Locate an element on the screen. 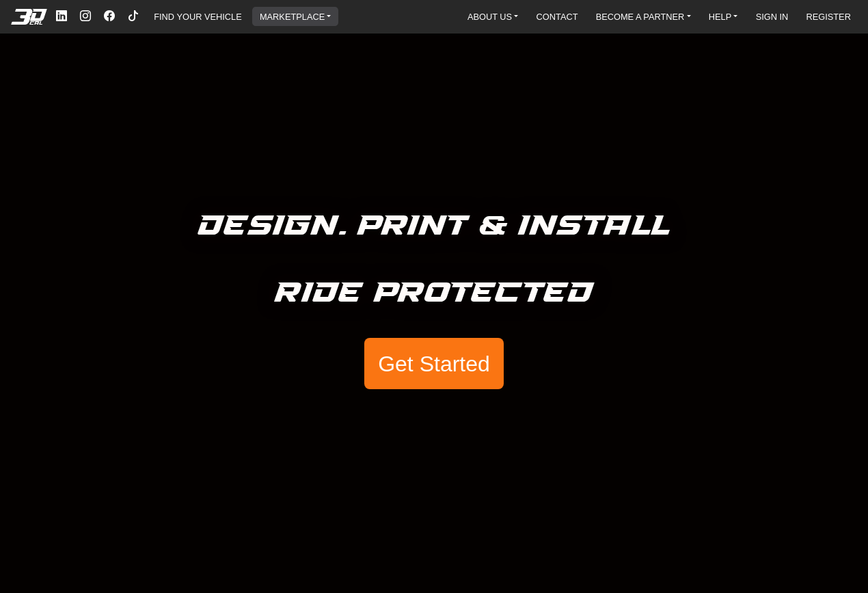 The height and width of the screenshot is (593, 868). a: SIGN IN is located at coordinates (773, 17).